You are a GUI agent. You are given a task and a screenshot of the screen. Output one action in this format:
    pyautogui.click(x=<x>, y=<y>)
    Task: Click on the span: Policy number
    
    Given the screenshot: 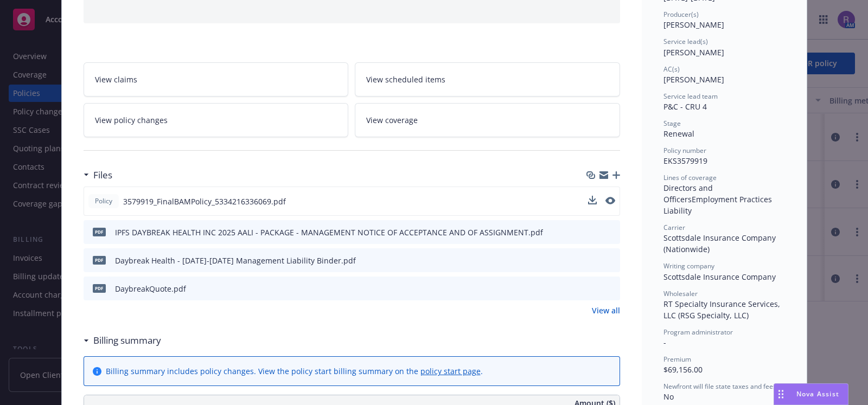 What is the action you would take?
    pyautogui.click(x=684, y=150)
    